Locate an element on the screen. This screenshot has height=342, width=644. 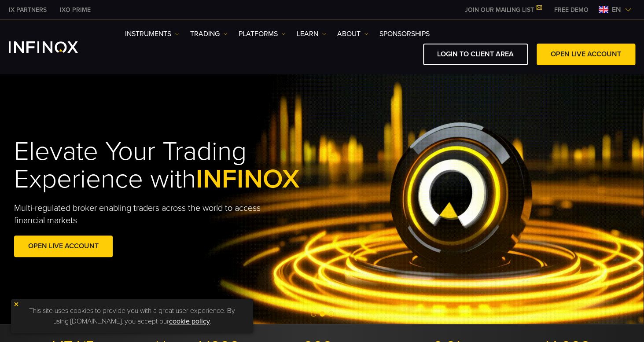
a: Learn is located at coordinates (311, 34).